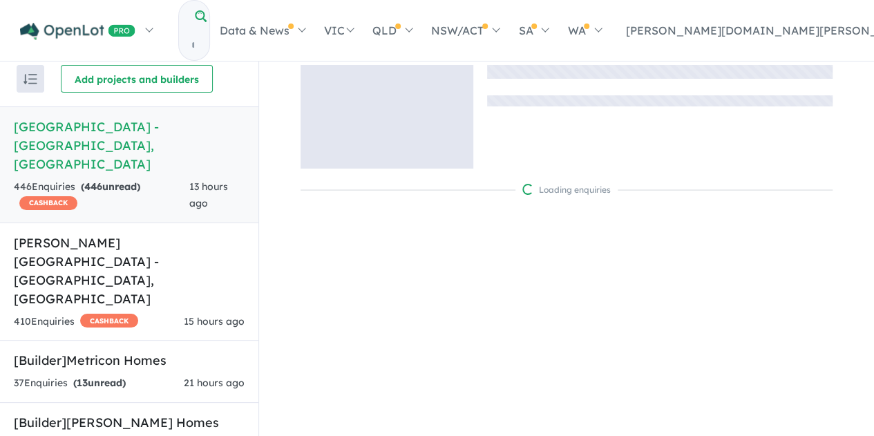  I want to click on a: WA, so click(584, 30).